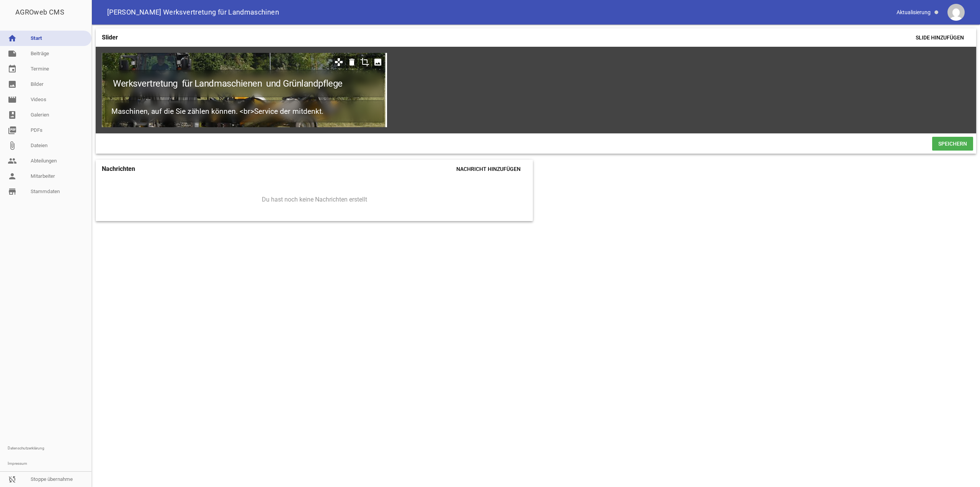 This screenshot has width=980, height=487. I want to click on span: Speichern, so click(953, 144).